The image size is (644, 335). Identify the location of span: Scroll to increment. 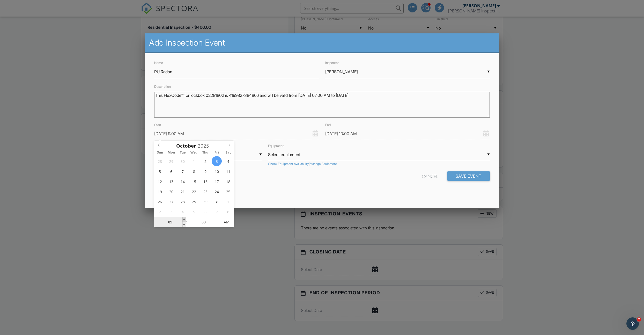
(186, 145).